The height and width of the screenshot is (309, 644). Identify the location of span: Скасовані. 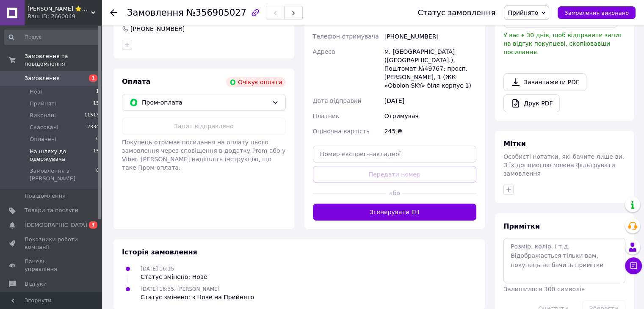
(44, 128).